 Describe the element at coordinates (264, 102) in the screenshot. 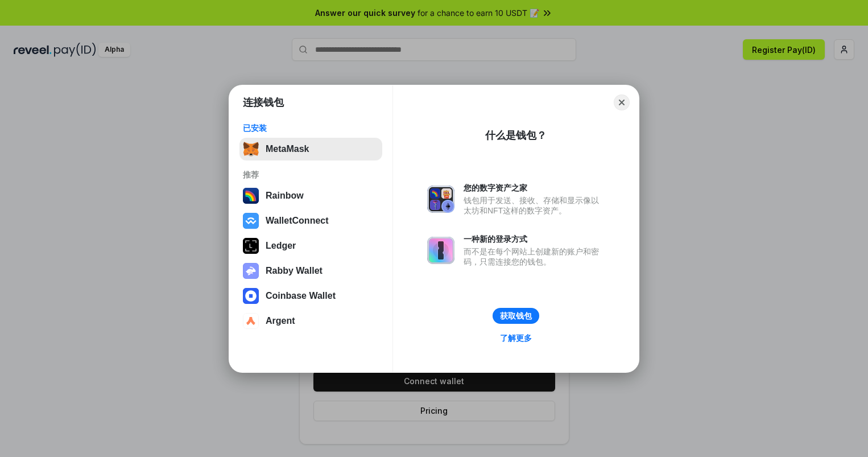

I see `h1: 连接钱包` at that location.